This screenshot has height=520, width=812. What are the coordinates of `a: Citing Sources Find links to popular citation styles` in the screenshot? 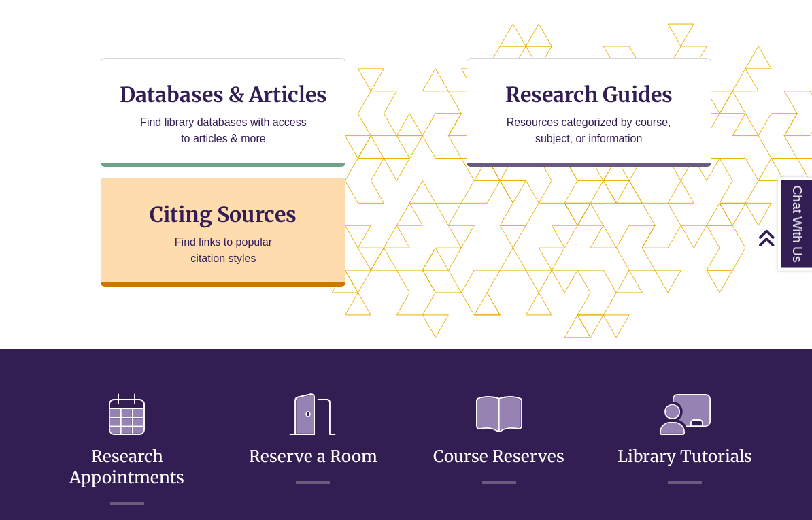 It's located at (223, 233).